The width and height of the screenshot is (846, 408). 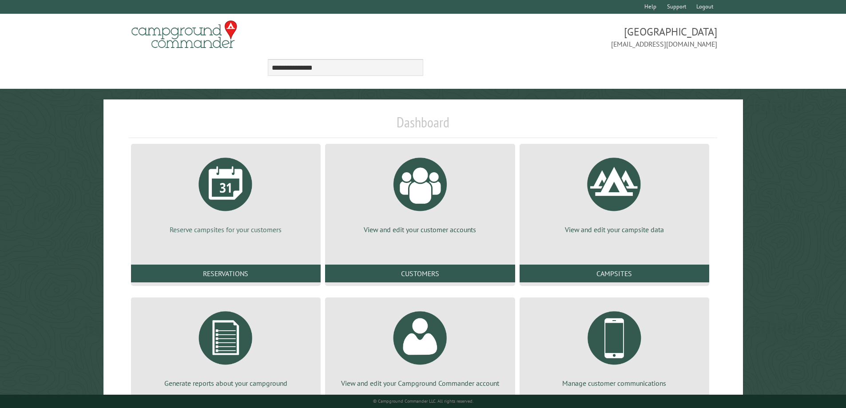 I want to click on p: View and edit your campsite data, so click(x=614, y=229).